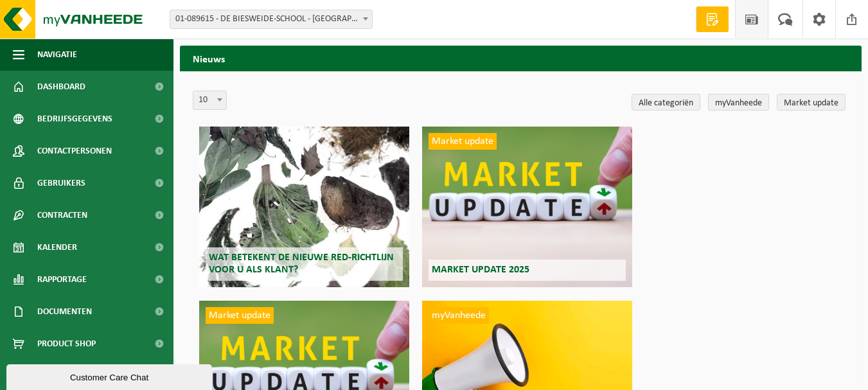 The image size is (868, 390). I want to click on a: Market update Market update 2025, so click(527, 207).